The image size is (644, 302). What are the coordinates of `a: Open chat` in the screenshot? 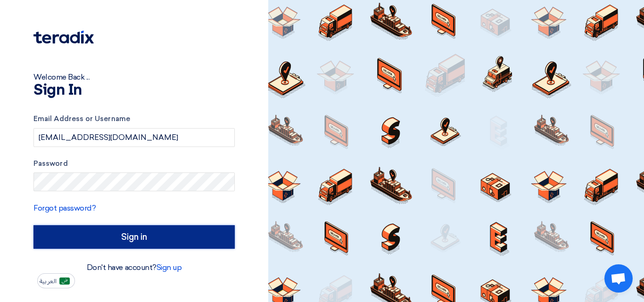 It's located at (618, 278).